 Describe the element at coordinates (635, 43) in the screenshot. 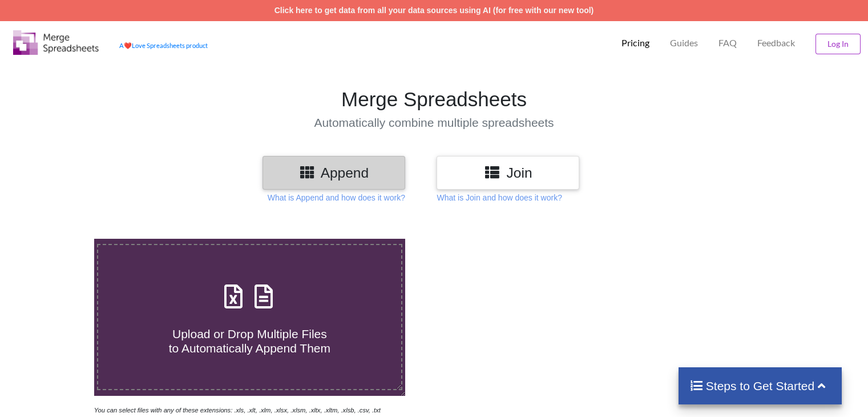

I see `p: Pricing` at that location.